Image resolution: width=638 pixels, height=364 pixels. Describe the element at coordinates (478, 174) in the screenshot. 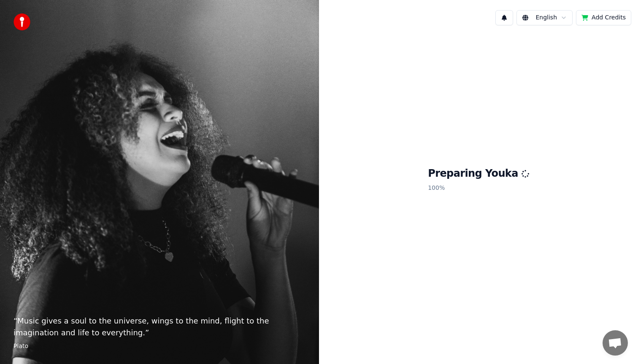

I see `h1: Preparing Youka` at that location.